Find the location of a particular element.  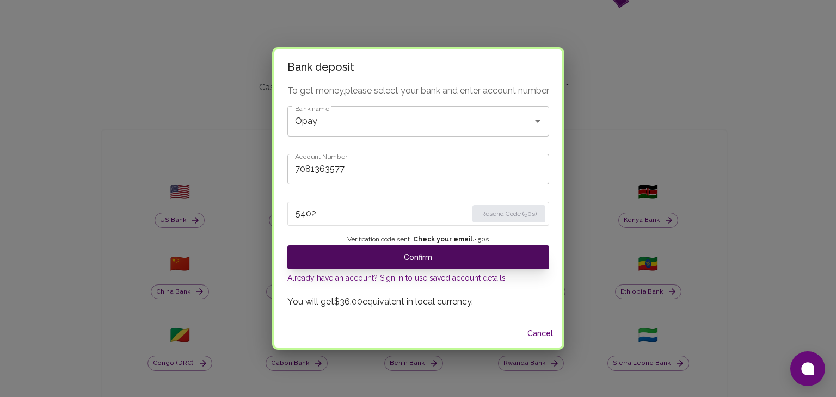

button: Open chat window is located at coordinates (808, 369).